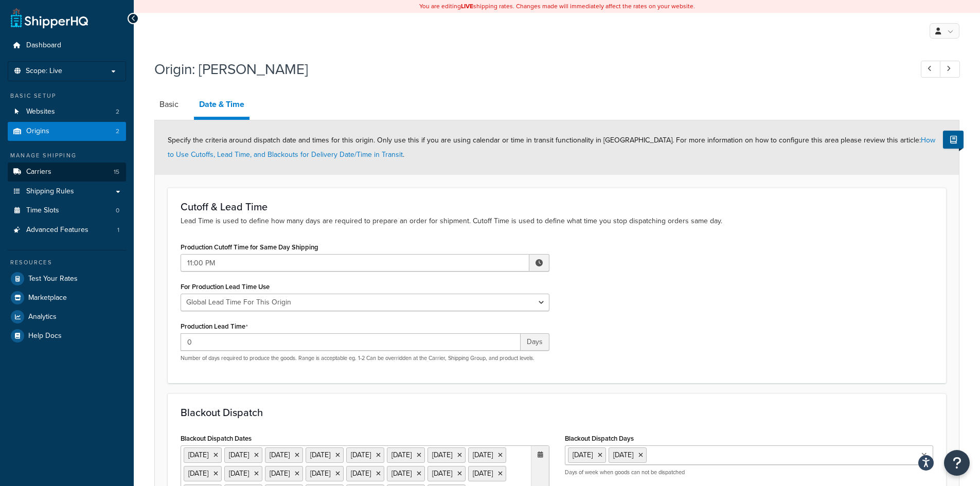 This screenshot has height=486, width=980. Describe the element at coordinates (551, 147) in the screenshot. I see `span: Specify the criteria around dispatch date and times for this origin. Only use this if you are usi...` at that location.